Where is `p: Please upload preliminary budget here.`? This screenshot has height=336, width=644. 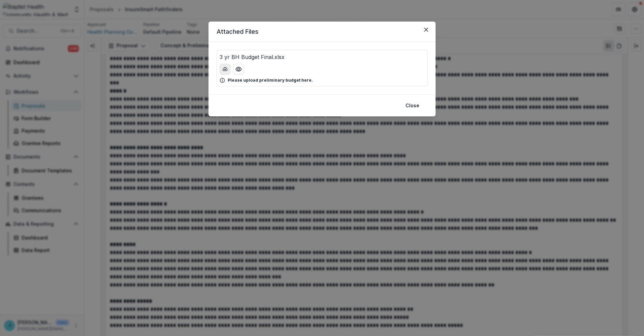
p: Please upload preliminary budget here. is located at coordinates (270, 80).